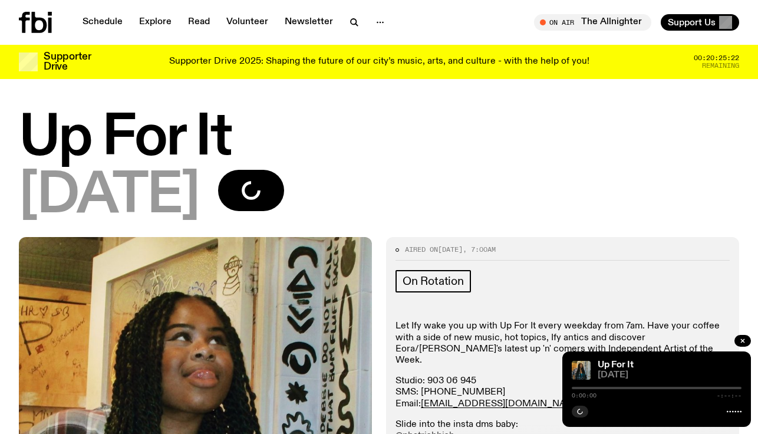  Describe the element at coordinates (67, 62) in the screenshot. I see `h3: Supporter Drive` at that location.